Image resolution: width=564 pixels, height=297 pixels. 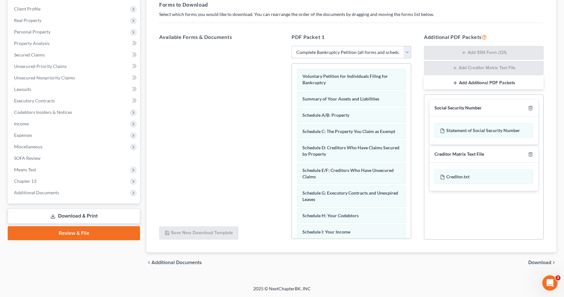 I want to click on h5: PDF Packet 1, so click(x=351, y=37).